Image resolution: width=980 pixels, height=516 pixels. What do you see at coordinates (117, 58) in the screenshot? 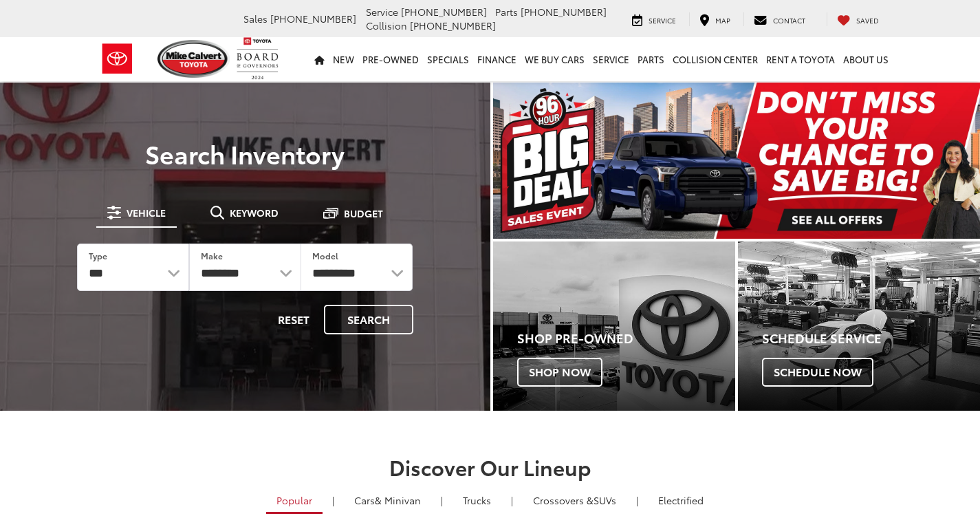
I see `img: Toyota` at bounding box center [117, 58].